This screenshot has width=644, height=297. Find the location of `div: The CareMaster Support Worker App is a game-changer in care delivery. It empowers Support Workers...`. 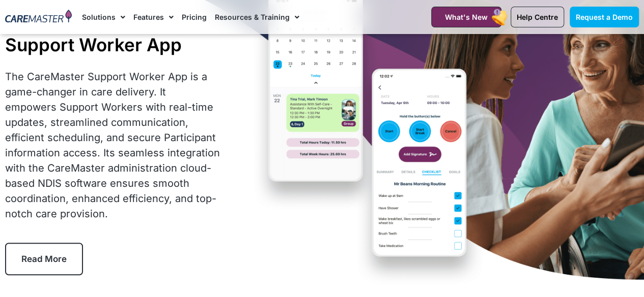

div: The CareMaster Support Worker App is a game-changer in care delivery. It empowers Support Workers... is located at coordinates (112, 145).